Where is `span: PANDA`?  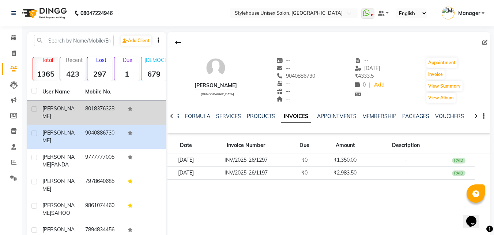 span: PANDA is located at coordinates (60, 164).